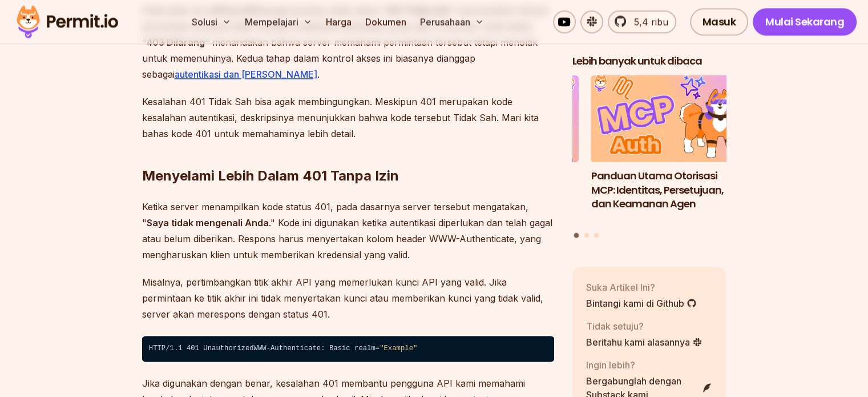 The height and width of the screenshot is (397, 868). Describe the element at coordinates (211, 21) in the screenshot. I see `button: Solusi` at that location.